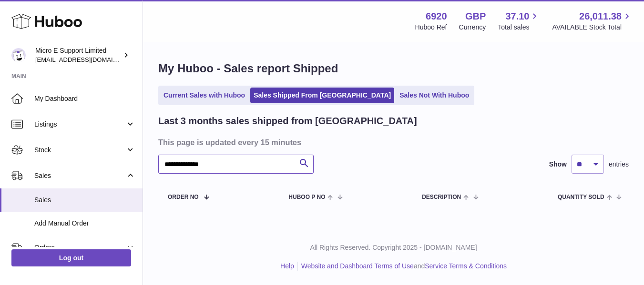 This screenshot has width=644, height=285. What do you see at coordinates (475, 16) in the screenshot?
I see `strong: GBP` at bounding box center [475, 16].